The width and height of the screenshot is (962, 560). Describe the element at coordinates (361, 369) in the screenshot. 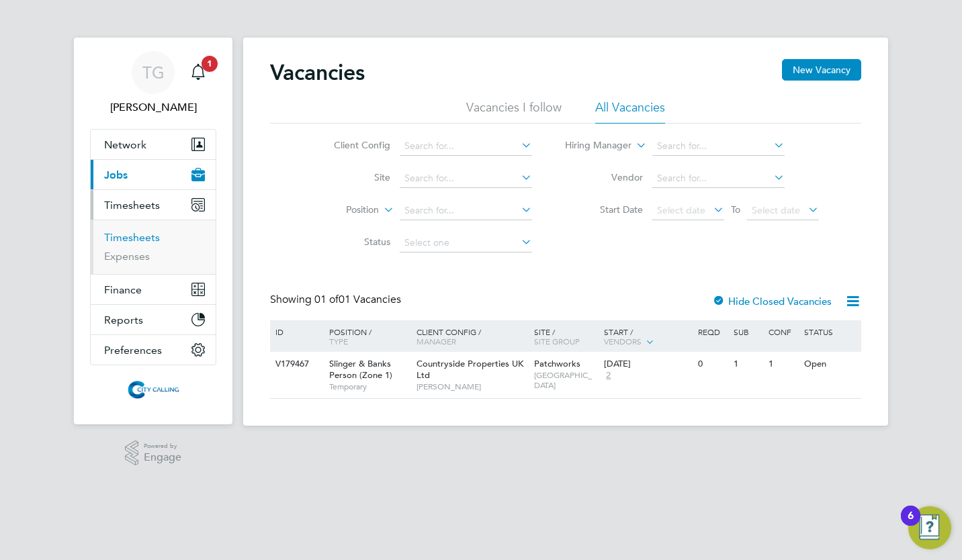

I see `span: Slinger & Banks Person (Zone 1)` at that location.